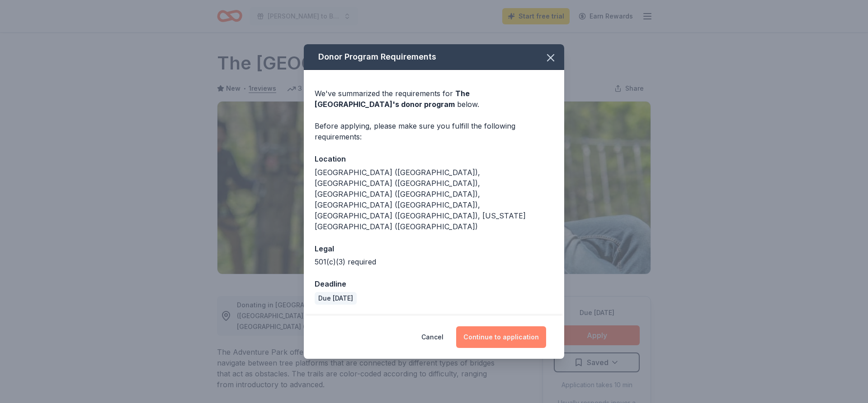 This screenshot has height=403, width=868. What do you see at coordinates (501, 338) in the screenshot?
I see `button: Continue to application` at bounding box center [501, 338].